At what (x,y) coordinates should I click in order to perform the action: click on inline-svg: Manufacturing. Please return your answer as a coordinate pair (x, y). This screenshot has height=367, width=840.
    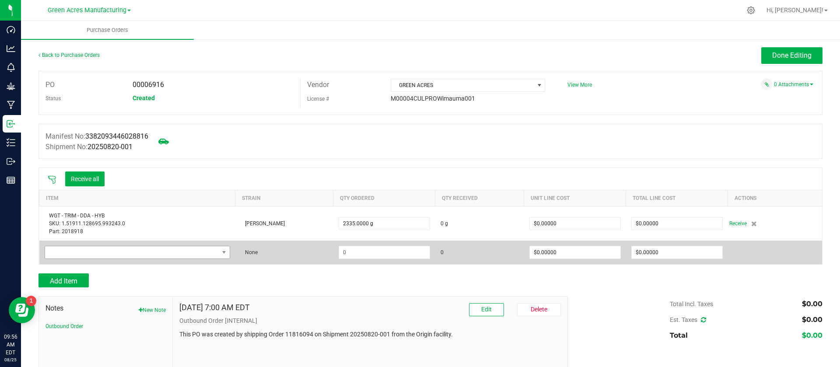
    Looking at the image, I should click on (11, 105).